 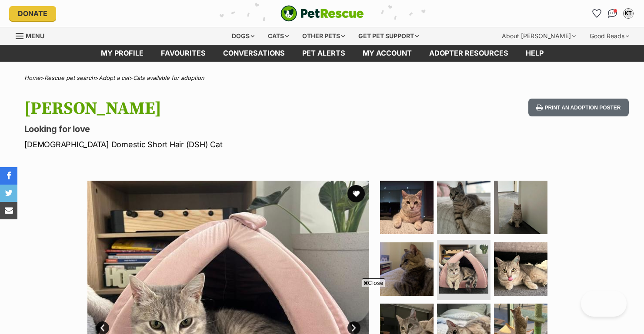 I want to click on a: Menu, so click(x=33, y=35).